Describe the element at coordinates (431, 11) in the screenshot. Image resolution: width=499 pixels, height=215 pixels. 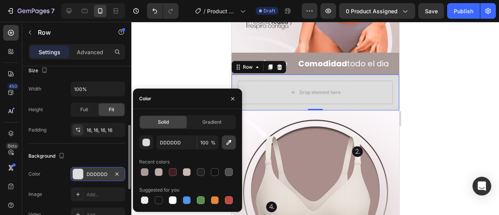
I see `button: Save` at that location.